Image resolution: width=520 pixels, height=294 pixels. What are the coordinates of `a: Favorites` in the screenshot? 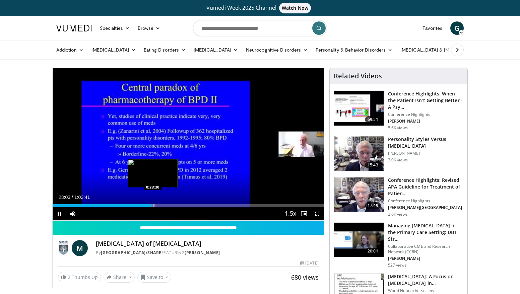 It's located at (432, 28).